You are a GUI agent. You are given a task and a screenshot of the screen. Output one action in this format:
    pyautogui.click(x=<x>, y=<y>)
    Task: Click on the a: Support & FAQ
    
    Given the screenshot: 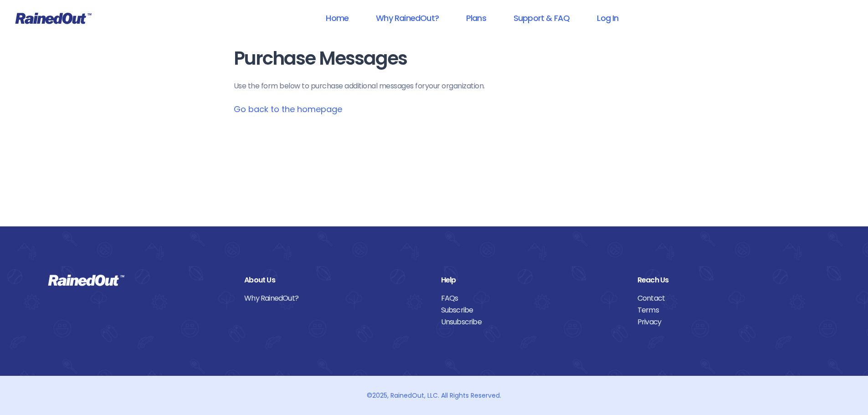 What is the action you would take?
    pyautogui.click(x=541, y=18)
    